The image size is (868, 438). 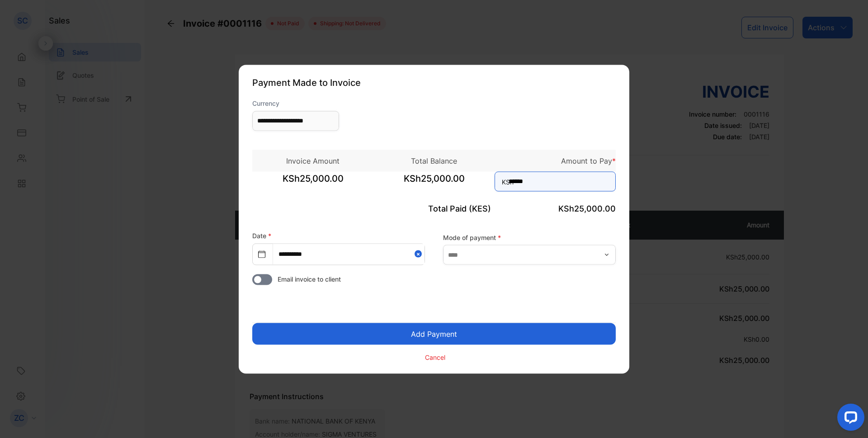 I want to click on label: Currency, so click(x=296, y=102).